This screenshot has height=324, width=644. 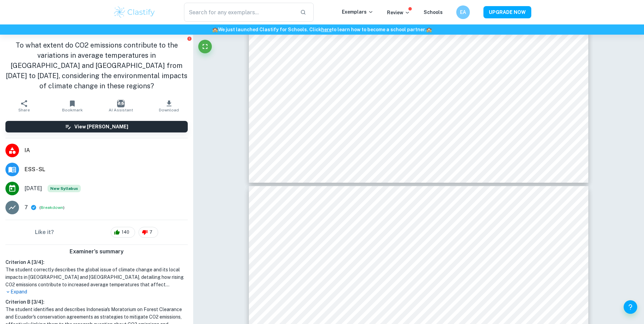 What do you see at coordinates (106, 150) in the screenshot?
I see `span: IA` at bounding box center [106, 150].